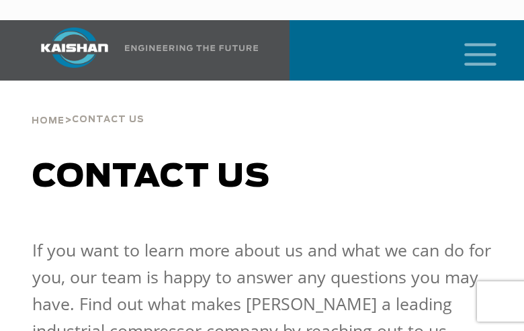 The image size is (524, 331). What do you see at coordinates (48, 120) in the screenshot?
I see `a: Home` at bounding box center [48, 120].